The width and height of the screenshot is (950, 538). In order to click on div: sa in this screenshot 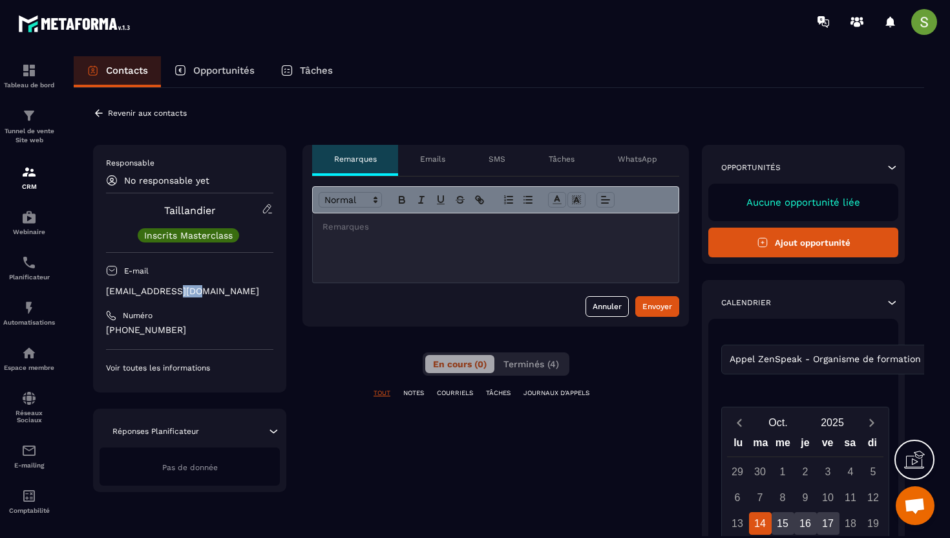, I will do `click(850, 445)`.